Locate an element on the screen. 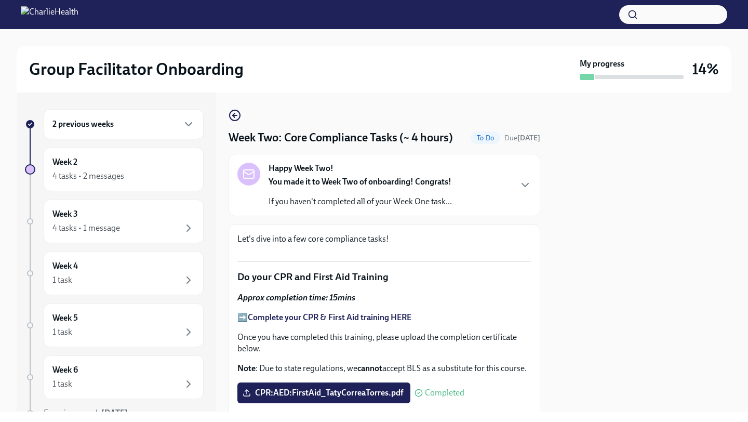  div: 4 tasks • 1 message is located at coordinates (86, 228).